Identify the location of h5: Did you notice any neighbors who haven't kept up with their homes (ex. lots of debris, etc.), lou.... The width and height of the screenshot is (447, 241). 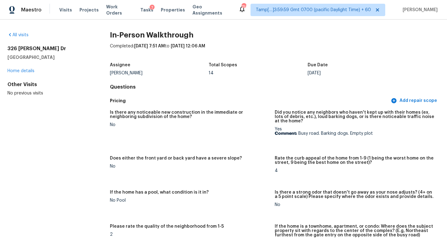
(354, 117).